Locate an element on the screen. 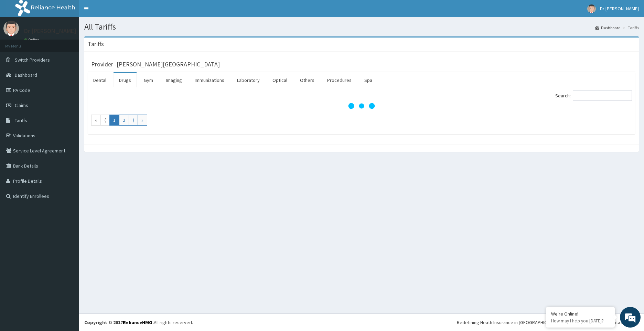 The image size is (644, 331). input: Search: is located at coordinates (602, 96).